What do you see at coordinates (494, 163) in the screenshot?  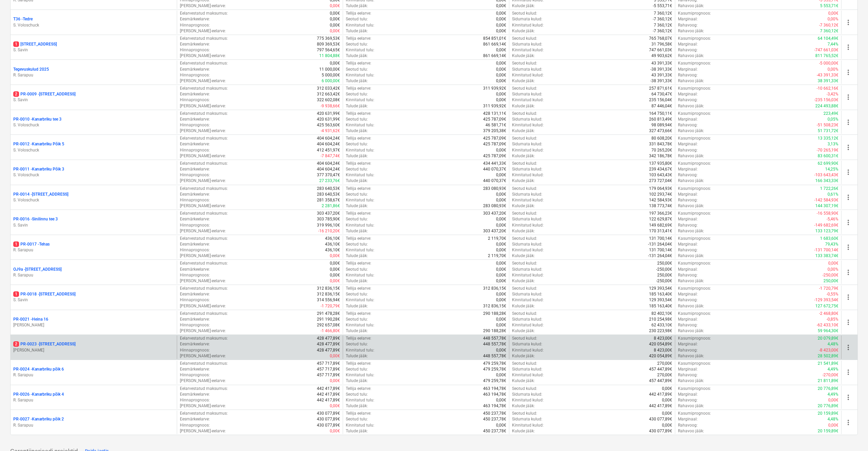 I see `p: 434 441,33€` at bounding box center [494, 163].